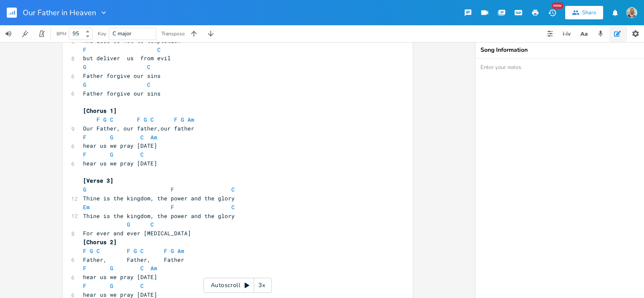 The image size is (644, 298). Describe the element at coordinates (173, 34) in the screenshot. I see `div: Transpose` at that location.